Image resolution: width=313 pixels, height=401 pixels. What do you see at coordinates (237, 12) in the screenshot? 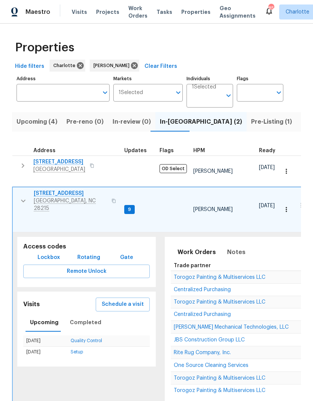
I see `span: Geo Assignments` at bounding box center [237, 12].